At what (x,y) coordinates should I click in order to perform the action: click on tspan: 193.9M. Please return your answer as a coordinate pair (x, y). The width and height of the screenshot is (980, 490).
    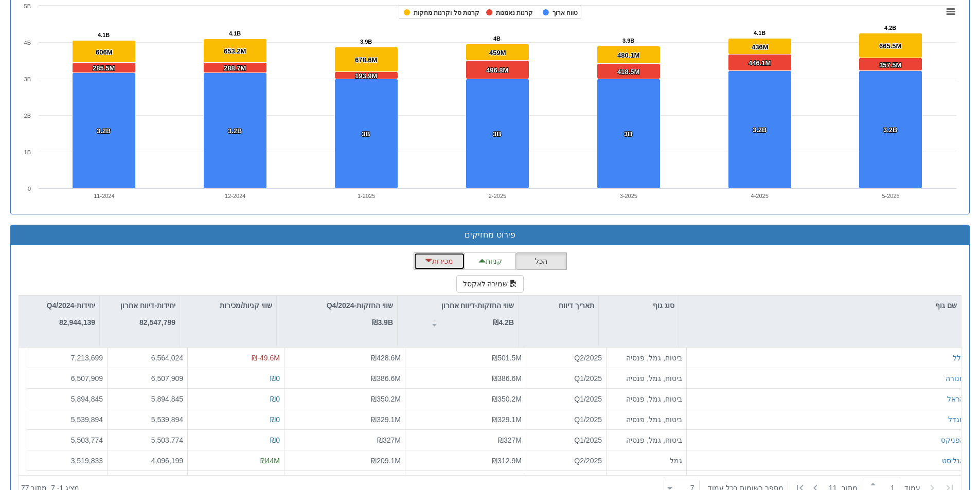
    Looking at the image, I should click on (366, 76).